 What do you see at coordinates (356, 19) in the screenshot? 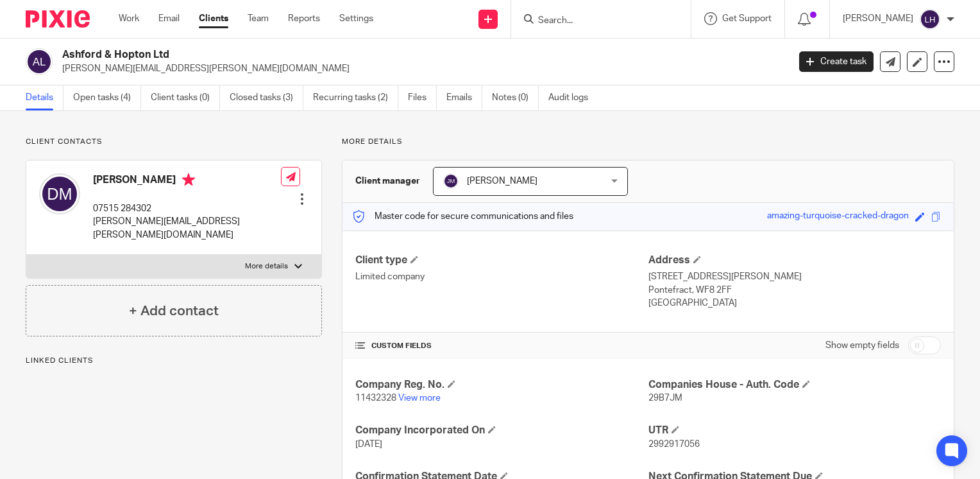
I see `a: Settings` at bounding box center [356, 19].